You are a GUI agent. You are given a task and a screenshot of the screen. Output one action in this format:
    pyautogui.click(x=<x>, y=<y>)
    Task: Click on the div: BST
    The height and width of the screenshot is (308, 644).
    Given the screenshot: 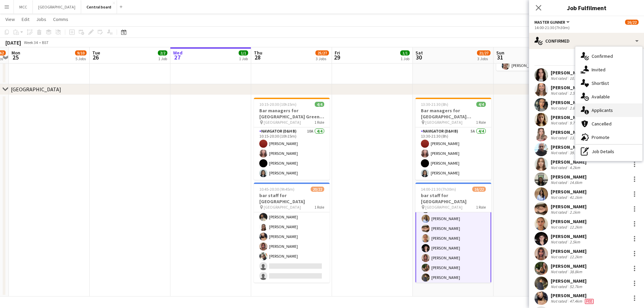 What is the action you would take?
    pyautogui.click(x=46, y=42)
    